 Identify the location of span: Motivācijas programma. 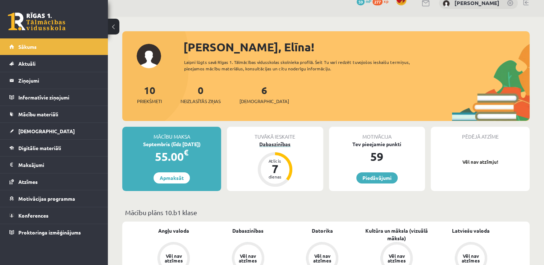
(47, 199).